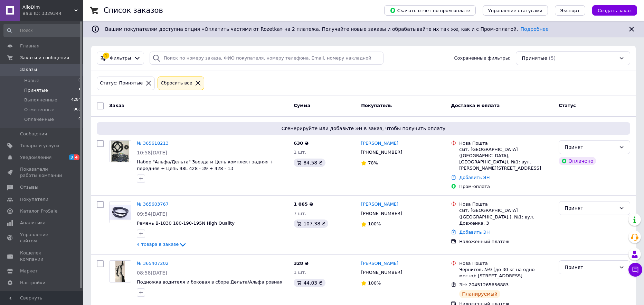 Image resolution: width=644 pixels, height=305 pixels. I want to click on div: 84.58 ₴, so click(309, 162).